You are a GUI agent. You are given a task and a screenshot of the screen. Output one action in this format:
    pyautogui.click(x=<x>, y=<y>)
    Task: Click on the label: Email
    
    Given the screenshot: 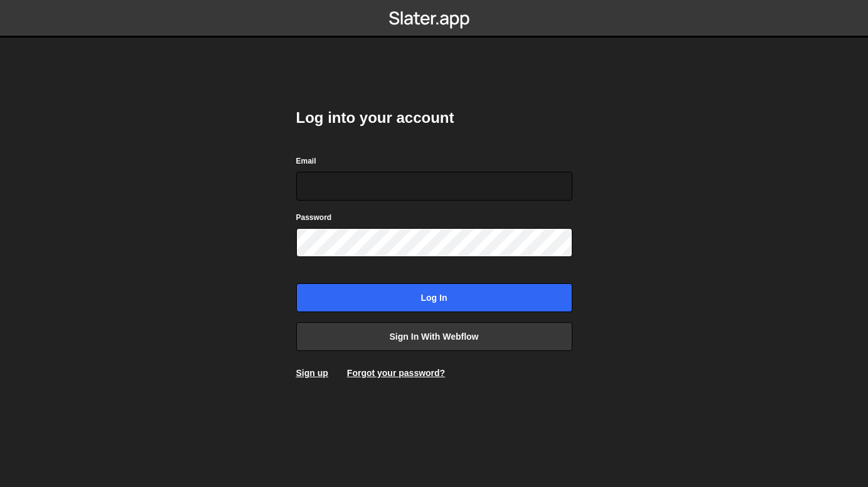 What is the action you would take?
    pyautogui.click(x=306, y=161)
    